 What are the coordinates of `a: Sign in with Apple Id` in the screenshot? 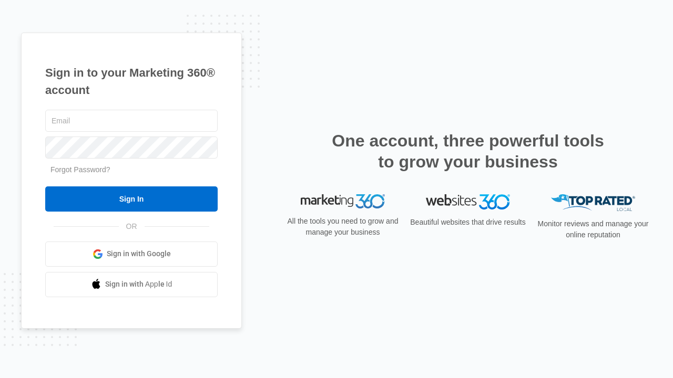 It's located at (131, 285).